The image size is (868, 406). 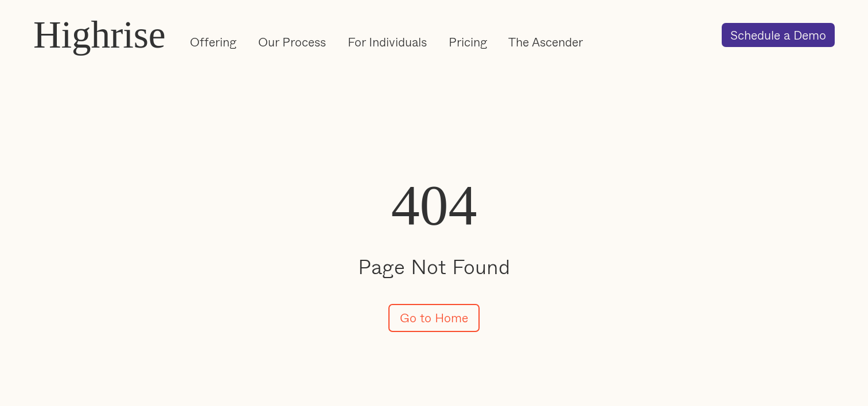 What do you see at coordinates (292, 42) in the screenshot?
I see `a: Our Process` at bounding box center [292, 42].